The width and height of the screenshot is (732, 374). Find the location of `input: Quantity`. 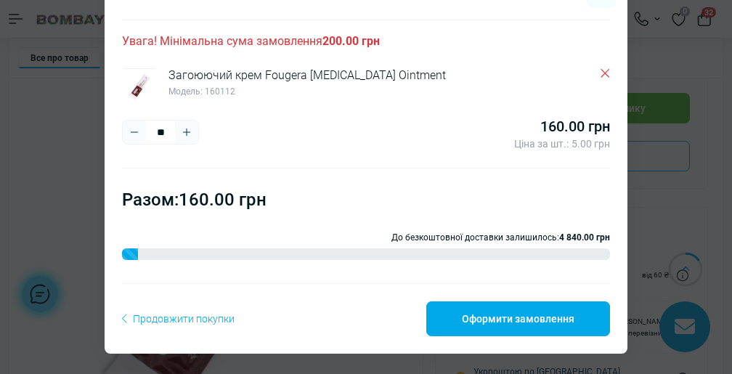

input: Quantity is located at coordinates (160, 132).